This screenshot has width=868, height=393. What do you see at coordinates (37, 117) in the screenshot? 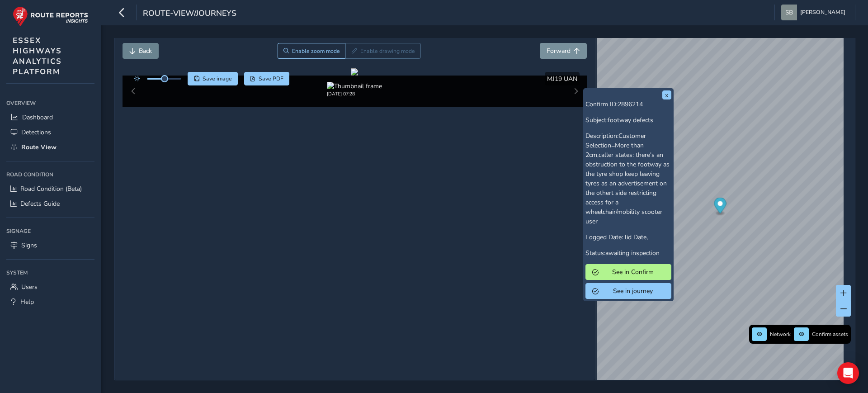
I see `span: Dashboard` at bounding box center [37, 117].